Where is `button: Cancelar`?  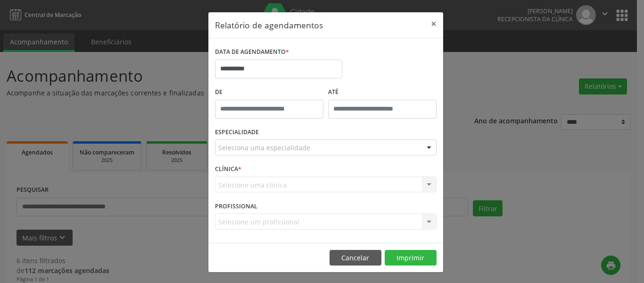 button: Cancelar is located at coordinates (356, 258).